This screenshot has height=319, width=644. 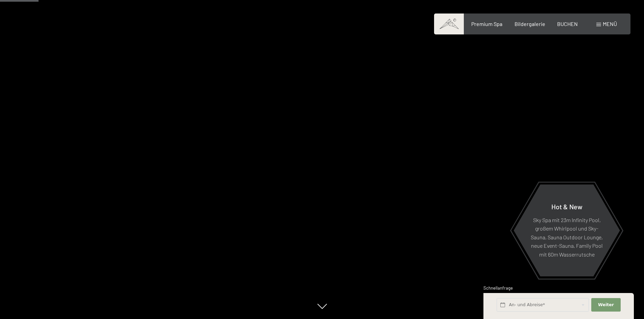 I want to click on span: Schnellanfrage, so click(x=498, y=288).